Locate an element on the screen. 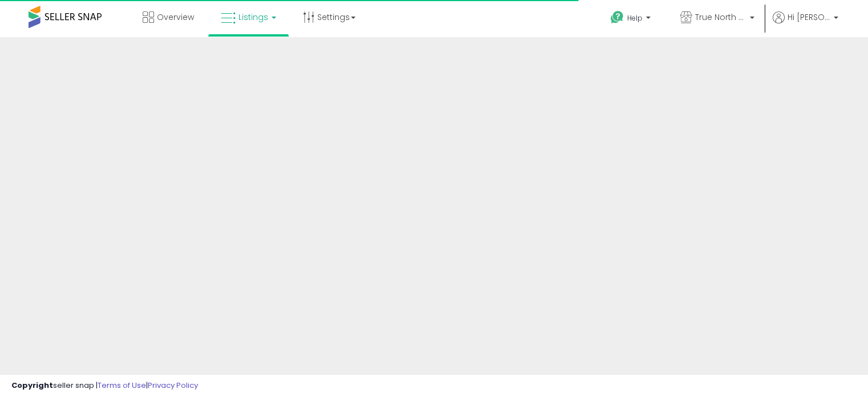 Image resolution: width=868 pixels, height=397 pixels. a: Help is located at coordinates (632, 20).